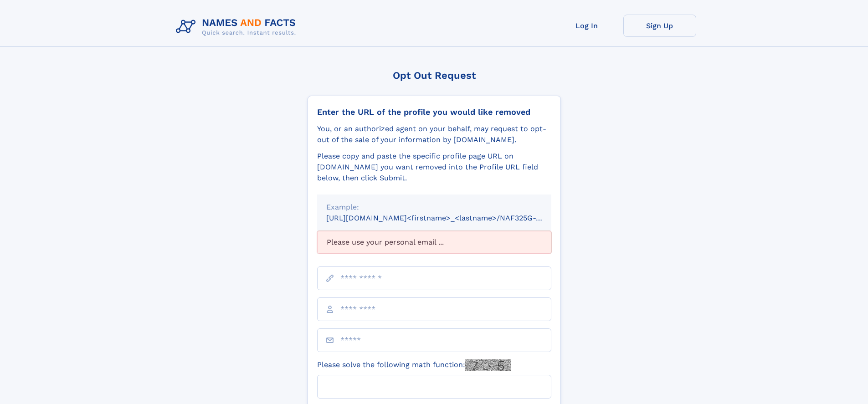 This screenshot has height=404, width=868. I want to click on div: Please use your personal email ..., so click(434, 242).